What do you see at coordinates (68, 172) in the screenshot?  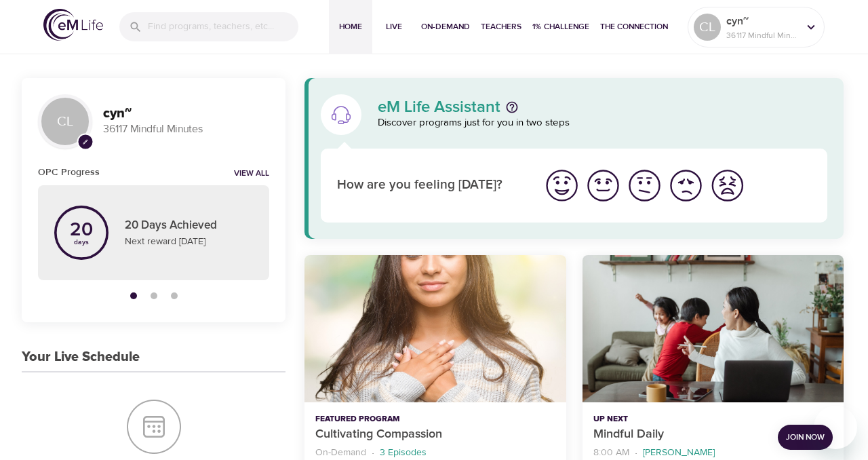 I see `h6: OPC Progress` at bounding box center [68, 172].